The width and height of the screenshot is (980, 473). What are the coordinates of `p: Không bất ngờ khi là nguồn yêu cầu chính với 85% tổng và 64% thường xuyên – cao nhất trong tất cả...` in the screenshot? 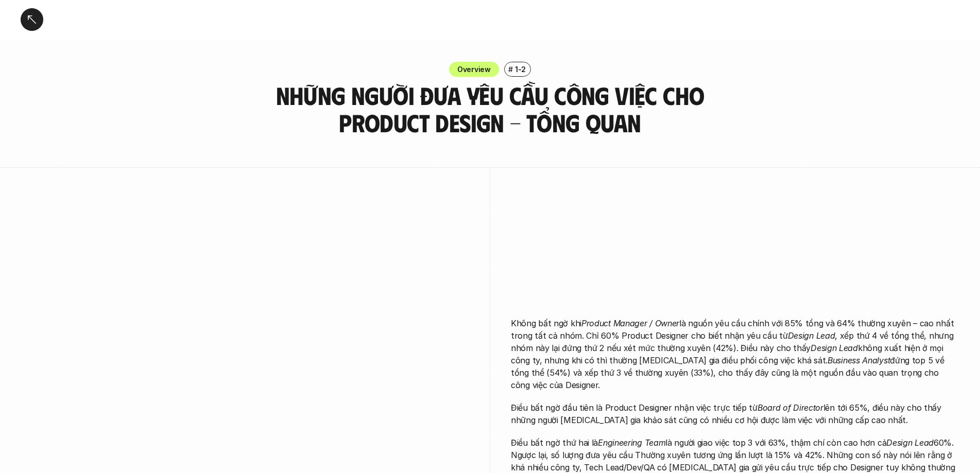 It's located at (734, 354).